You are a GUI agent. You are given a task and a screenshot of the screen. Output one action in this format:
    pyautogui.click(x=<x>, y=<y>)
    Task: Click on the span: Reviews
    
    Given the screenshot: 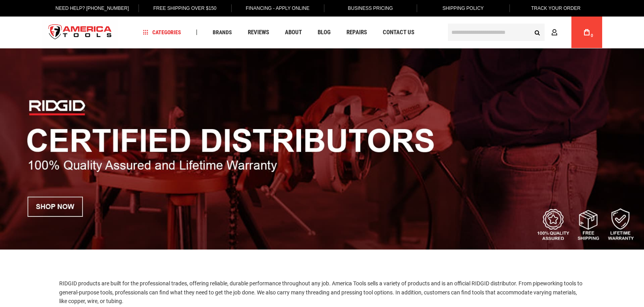 What is the action you would take?
    pyautogui.click(x=259, y=32)
    